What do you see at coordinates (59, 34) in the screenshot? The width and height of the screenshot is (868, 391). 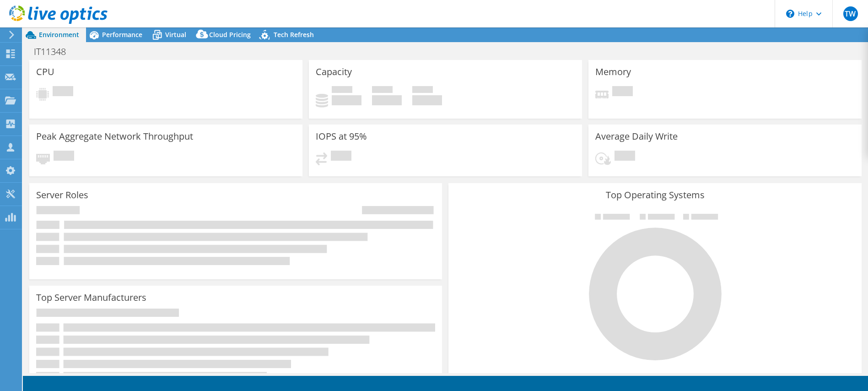 I see `span: Environment` at bounding box center [59, 34].